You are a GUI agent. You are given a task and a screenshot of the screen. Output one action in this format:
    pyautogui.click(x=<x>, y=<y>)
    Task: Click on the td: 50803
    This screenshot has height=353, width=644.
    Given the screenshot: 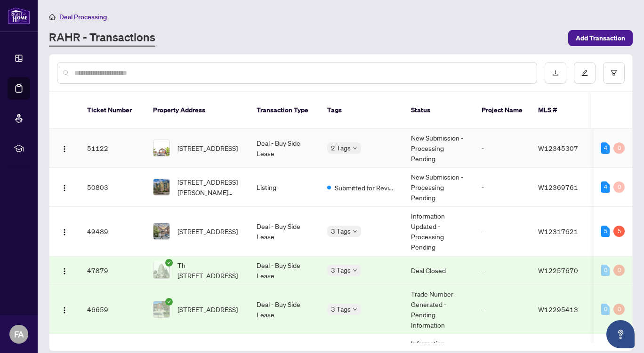 What is the action you would take?
    pyautogui.click(x=113, y=187)
    